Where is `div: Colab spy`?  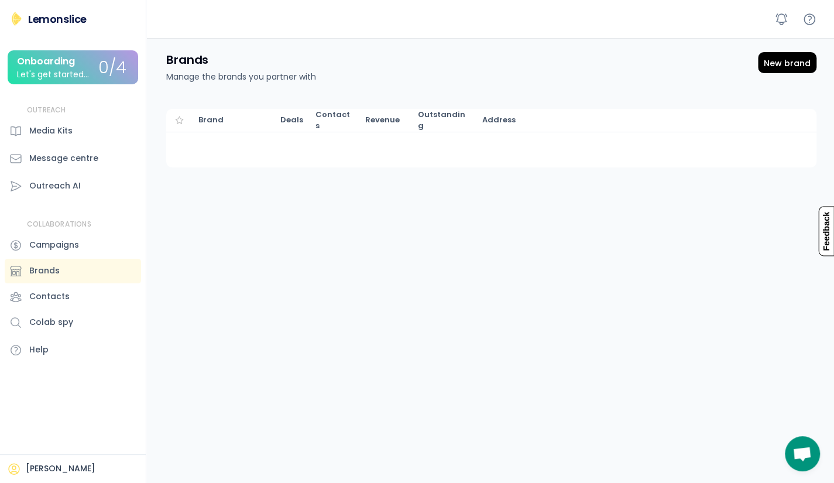 div: Colab spy is located at coordinates (51, 322).